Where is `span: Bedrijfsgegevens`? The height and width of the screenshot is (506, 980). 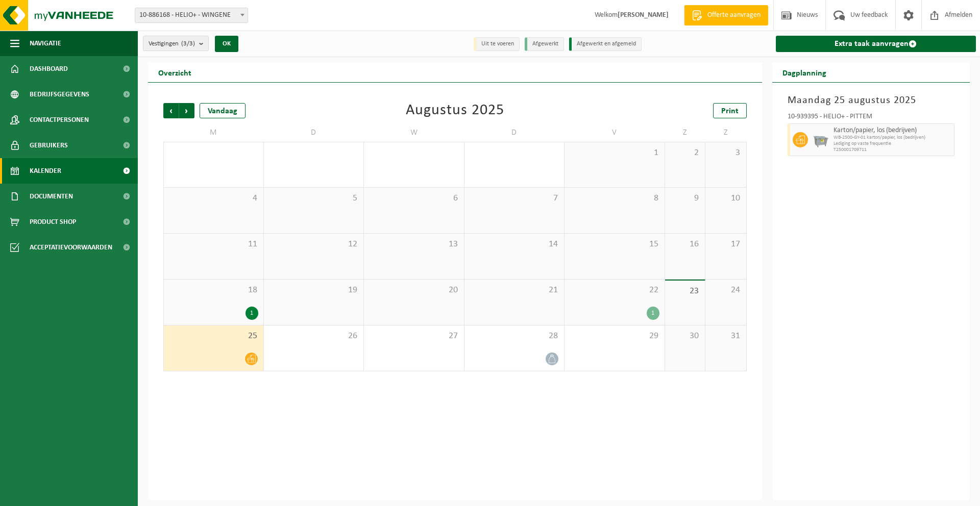
span: Bedrijfsgegevens is located at coordinates (59, 94).